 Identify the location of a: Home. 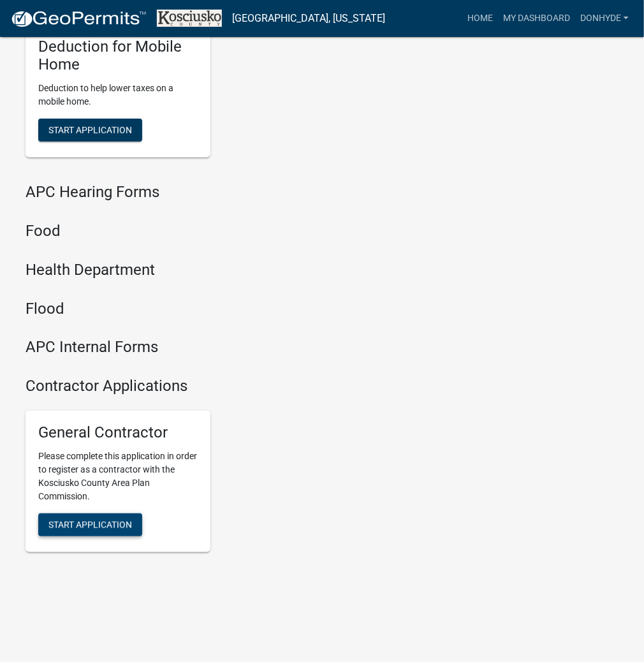
(480, 19).